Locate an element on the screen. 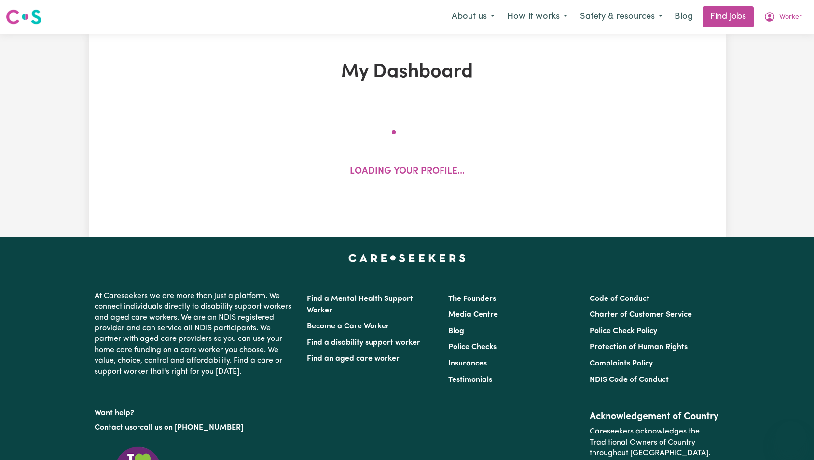  a: Find a Mental Health Support Worker is located at coordinates (360, 305).